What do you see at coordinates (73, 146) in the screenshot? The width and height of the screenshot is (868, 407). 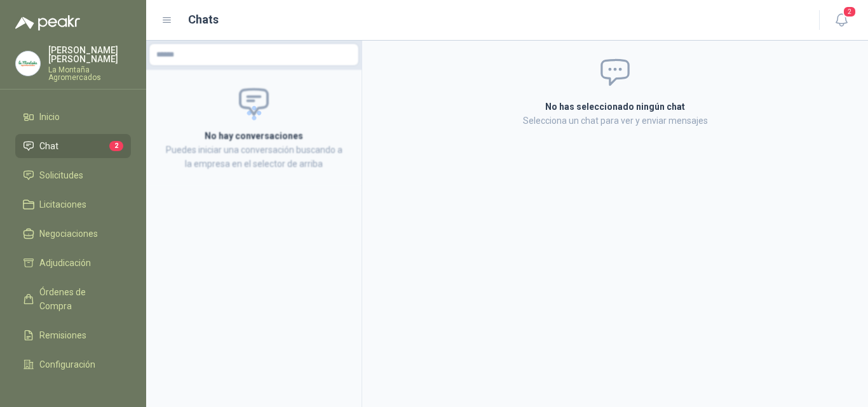 I see `a: Chat2` at bounding box center [73, 146].